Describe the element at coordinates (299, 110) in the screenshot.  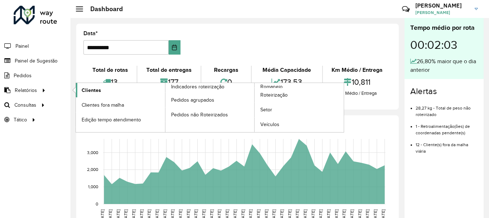
I see `a: Setor` at that location.